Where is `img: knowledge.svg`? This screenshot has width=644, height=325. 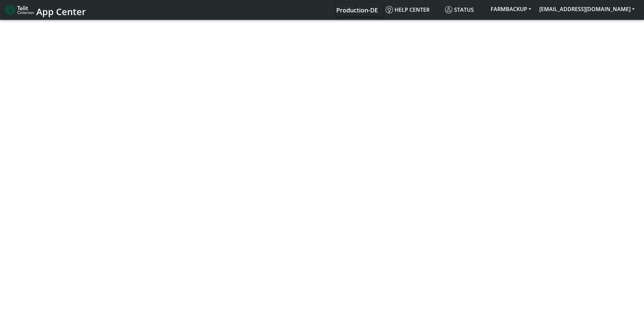
img: knowledge.svg is located at coordinates (389, 10).